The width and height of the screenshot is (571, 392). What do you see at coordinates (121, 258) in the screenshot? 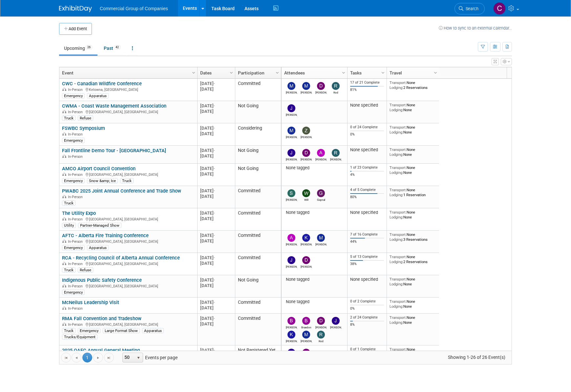
I see `a: RCA - Recycling Council of Alberta Annual Conference` at bounding box center [121, 258].